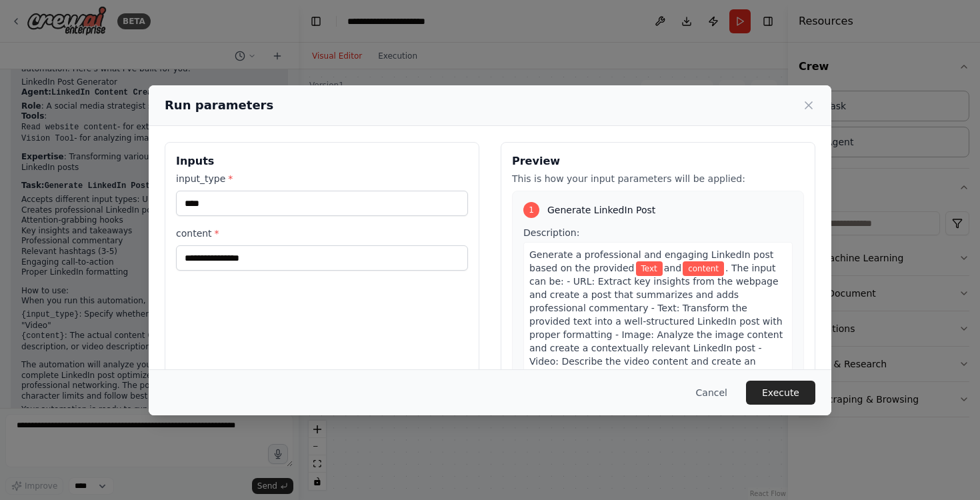 Image resolution: width=980 pixels, height=500 pixels. What do you see at coordinates (649, 269) in the screenshot?
I see `span: Variable: input_type` at bounding box center [649, 269].